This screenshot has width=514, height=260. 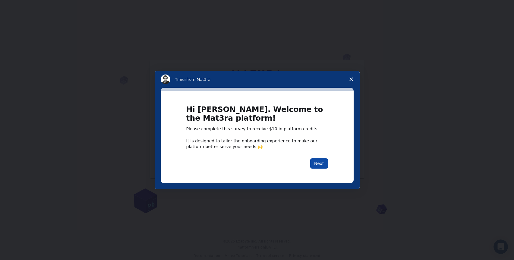 I want to click on span: Close survey, so click(x=351, y=79).